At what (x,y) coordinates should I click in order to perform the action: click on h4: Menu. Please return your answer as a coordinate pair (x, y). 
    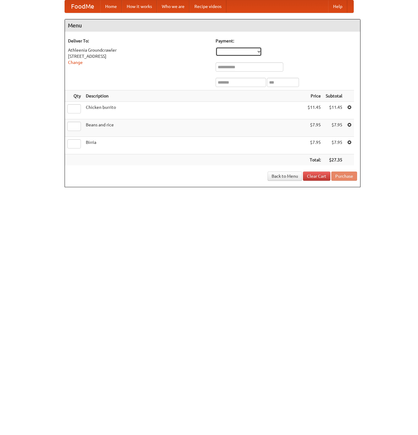
    Looking at the image, I should click on (212, 26).